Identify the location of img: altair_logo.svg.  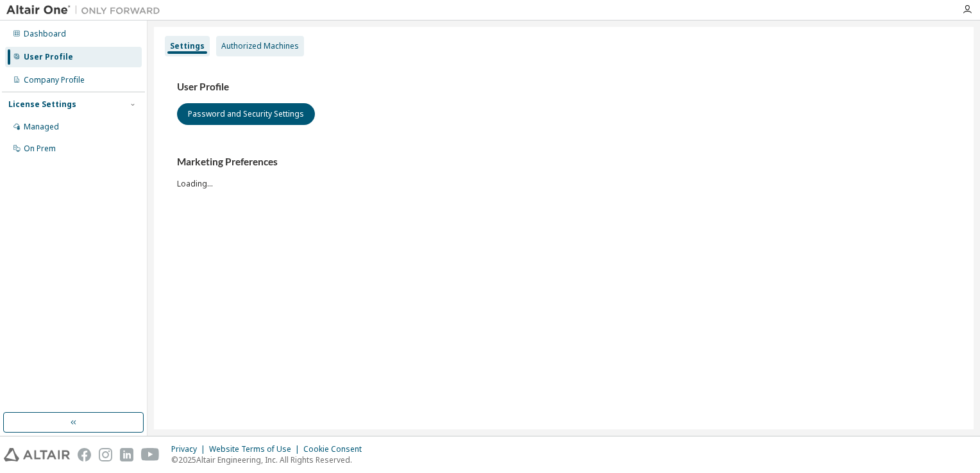
(36, 455).